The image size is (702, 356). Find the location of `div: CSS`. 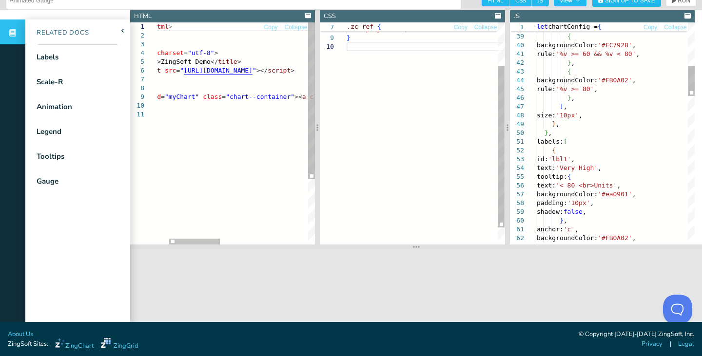

div: CSS is located at coordinates (329, 16).